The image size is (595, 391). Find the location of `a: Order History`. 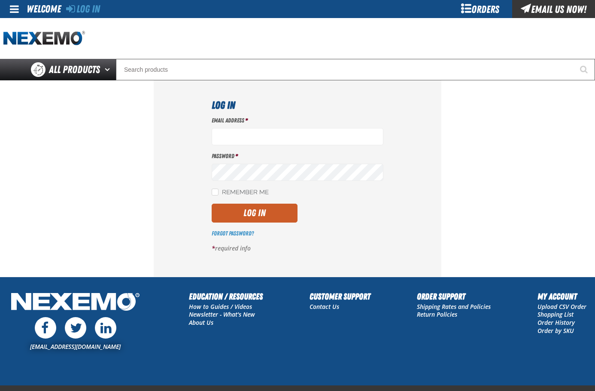

a: Order History is located at coordinates (556, 322).